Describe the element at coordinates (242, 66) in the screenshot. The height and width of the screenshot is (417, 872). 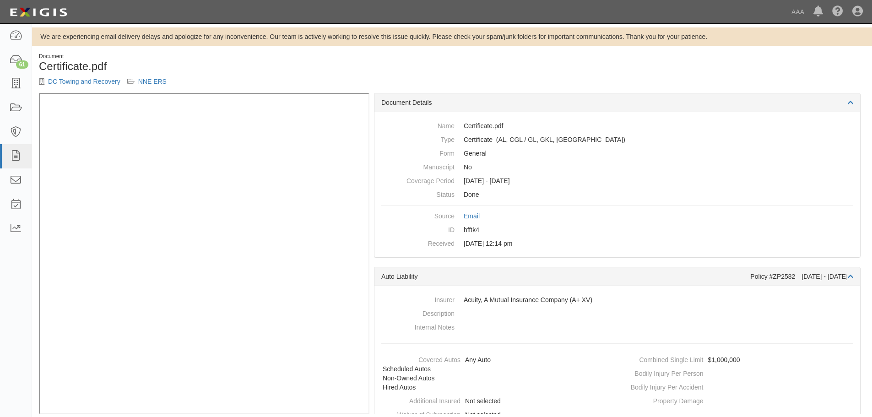
I see `h1: Certificate.pdf` at that location.